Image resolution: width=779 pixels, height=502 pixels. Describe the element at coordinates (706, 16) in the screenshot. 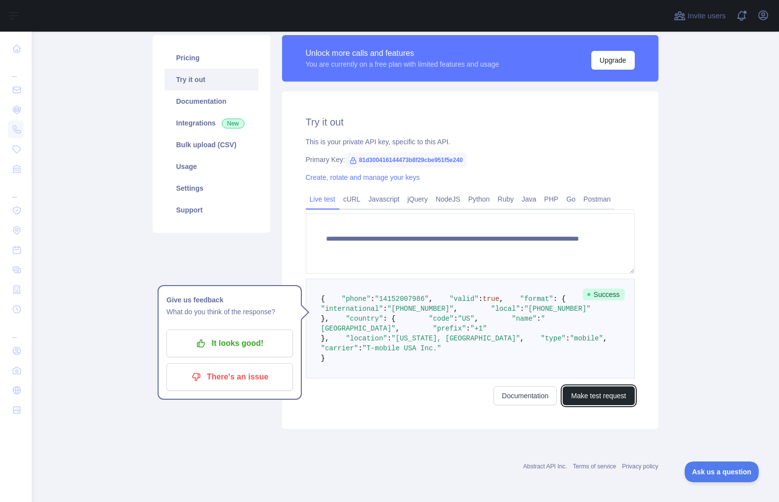

I see `span: Invite users` at that location.